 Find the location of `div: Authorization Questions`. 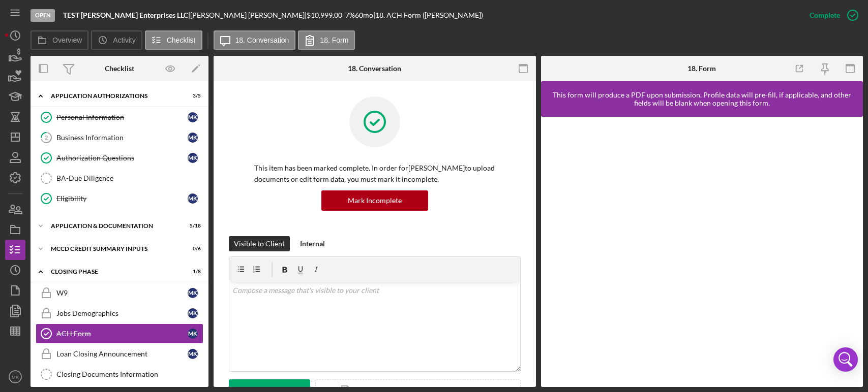

div: Authorization Questions is located at coordinates (122, 158).